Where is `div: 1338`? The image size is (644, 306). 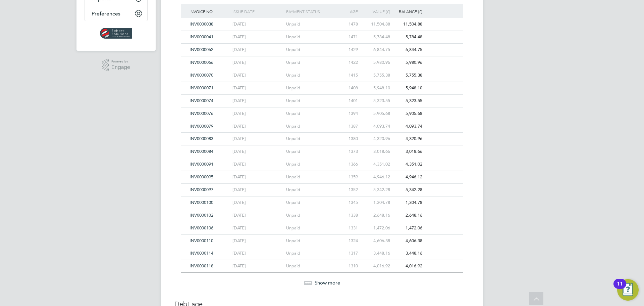 div: 1338 is located at coordinates (349, 215).